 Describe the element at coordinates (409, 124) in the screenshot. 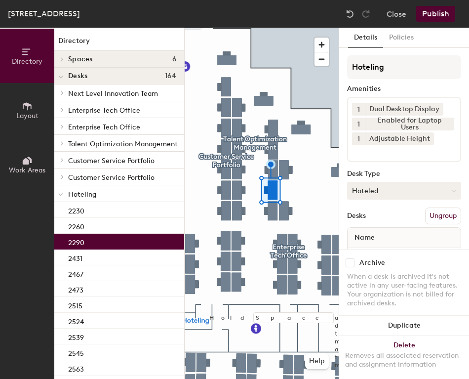

I see `div: Enabled for Laptop Users` at that location.